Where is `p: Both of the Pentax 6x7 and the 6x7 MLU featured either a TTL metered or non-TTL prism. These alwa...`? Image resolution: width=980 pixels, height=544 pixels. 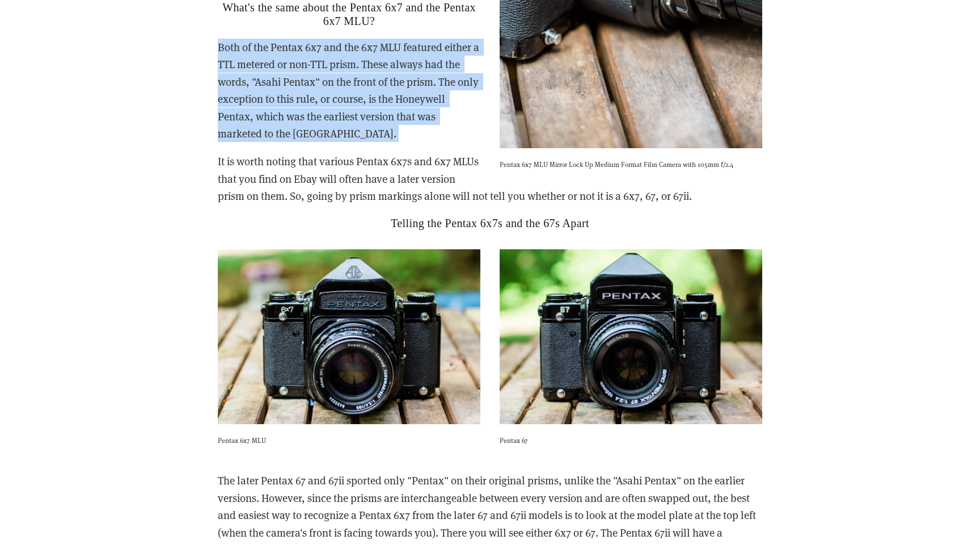 p: Both of the Pentax 6x7 and the 6x7 MLU featured either a TTL metered or non-TTL prism. These alwa... is located at coordinates (490, 90).